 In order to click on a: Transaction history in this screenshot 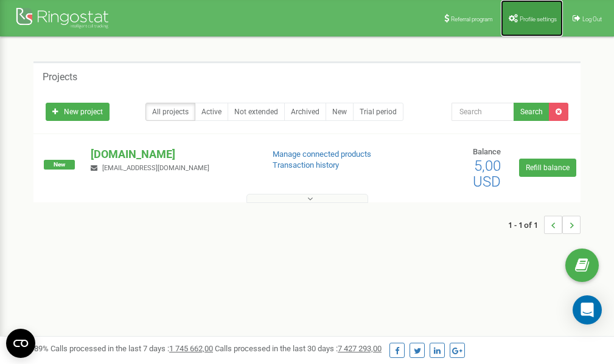, I will do `click(306, 165)`.